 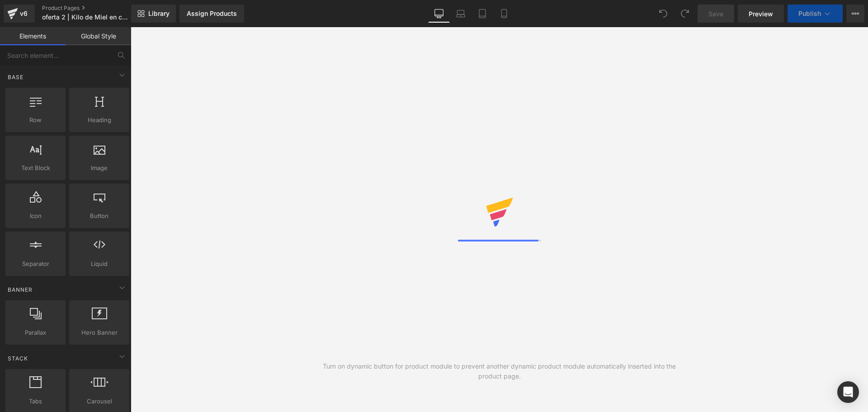 What do you see at coordinates (504, 14) in the screenshot?
I see `a: Mobile` at bounding box center [504, 14].